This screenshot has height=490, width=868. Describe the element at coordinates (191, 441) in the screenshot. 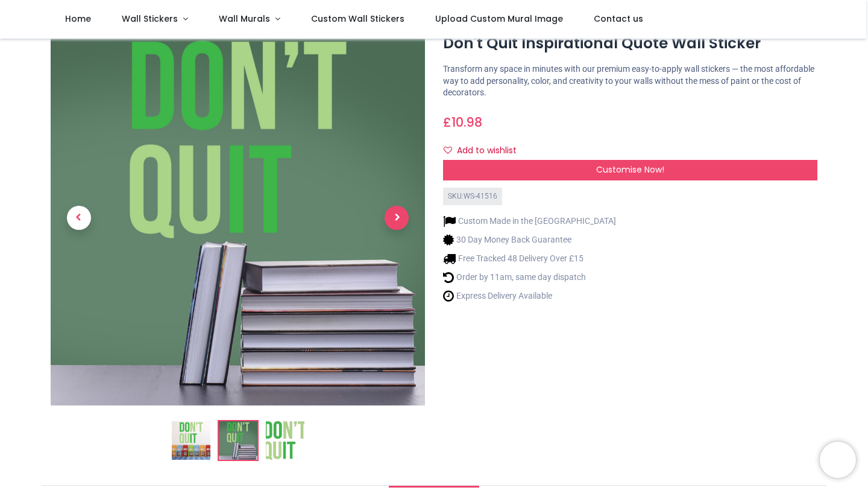

I see `img: Don't Quit Inspirational Quote Wall Sticker` at that location.